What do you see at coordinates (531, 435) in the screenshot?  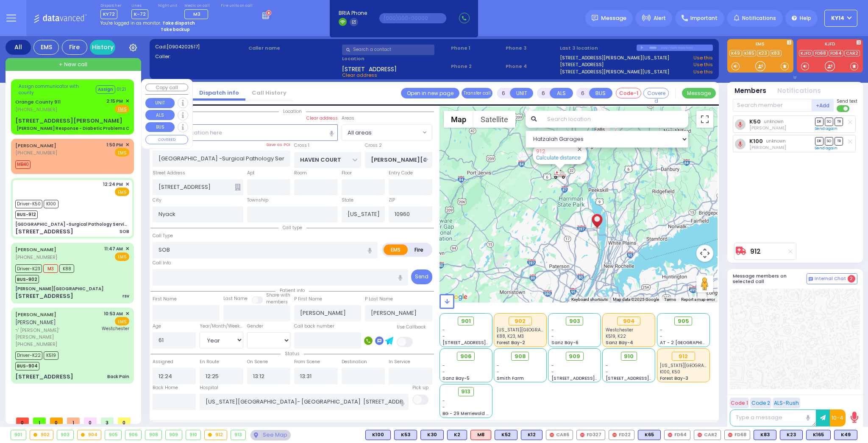 I see `div: K12` at bounding box center [531, 435].